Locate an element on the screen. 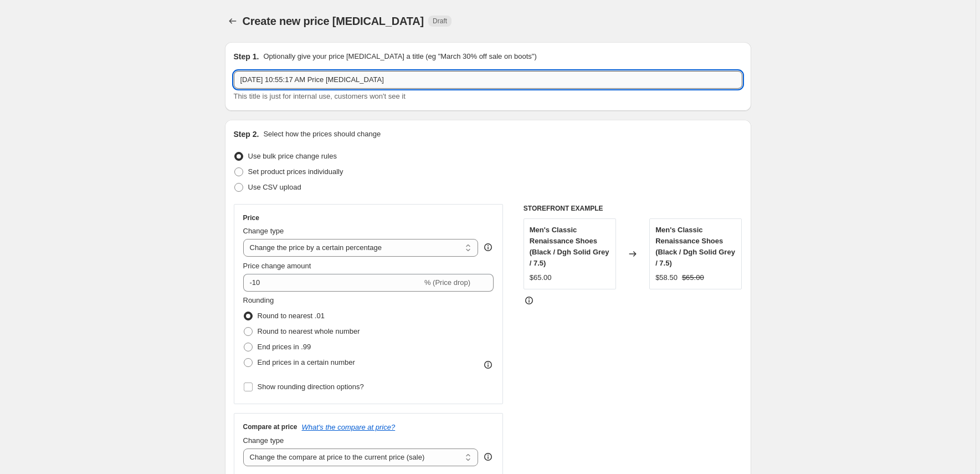 This screenshot has width=980, height=474. span: Use CSV upload is located at coordinates (275, 187).